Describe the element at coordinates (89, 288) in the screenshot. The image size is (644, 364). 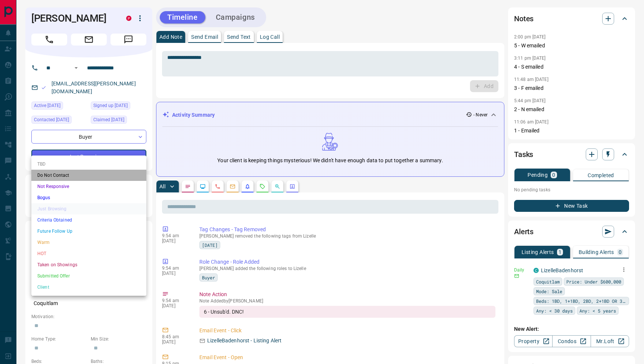
I see `li: Client` at that location.